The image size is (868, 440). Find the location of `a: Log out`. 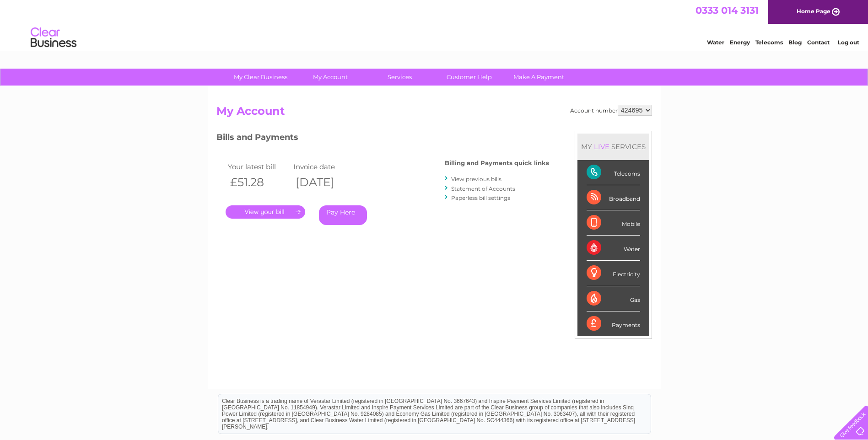

a: Log out is located at coordinates (848, 42).